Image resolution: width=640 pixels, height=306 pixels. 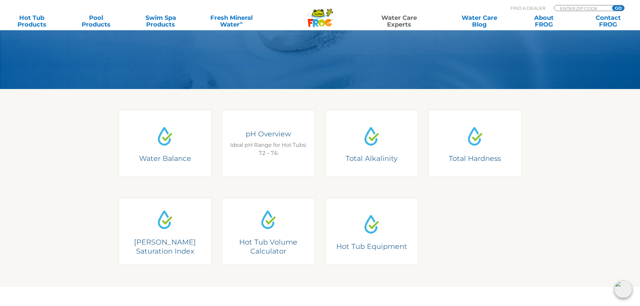 What do you see at coordinates (269, 247) in the screenshot?
I see `h4: Hot Tub Volume Calculator` at bounding box center [269, 247].